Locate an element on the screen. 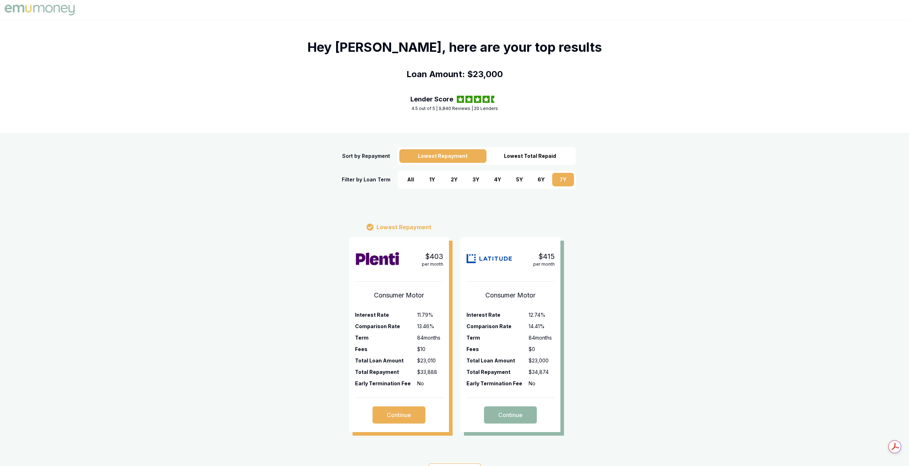 This screenshot has width=909, height=466. div: 6 Y is located at coordinates (541, 180).